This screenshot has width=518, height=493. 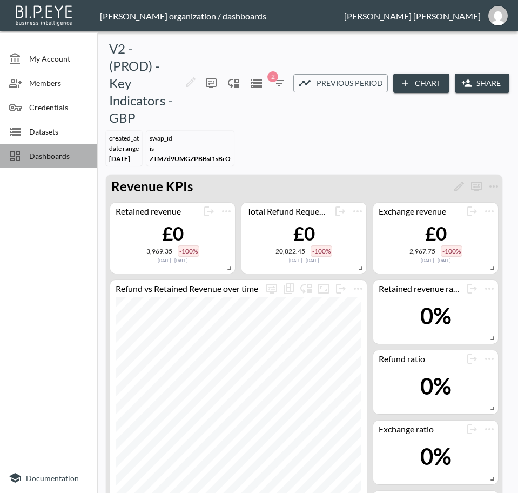 I want to click on button: Previous period, so click(x=340, y=83).